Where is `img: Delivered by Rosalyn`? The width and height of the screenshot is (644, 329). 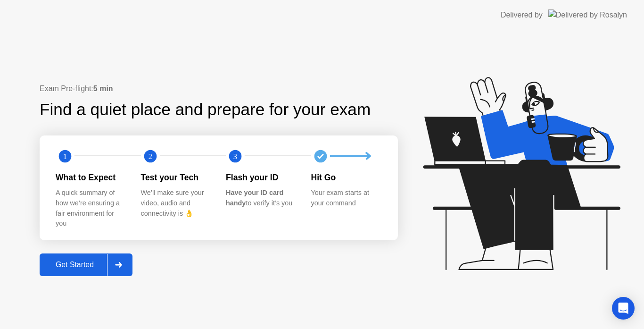
img: Delivered by Rosalyn is located at coordinates (588, 14).